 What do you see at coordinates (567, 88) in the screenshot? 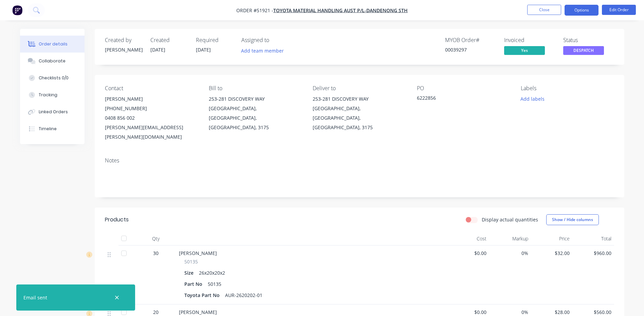
I see `div: Labels` at bounding box center [567, 88].